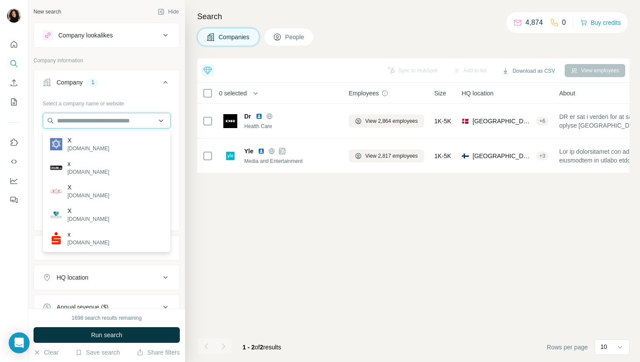 The width and height of the screenshot is (640, 362). Describe the element at coordinates (363, 93) in the screenshot. I see `span: Employees` at that location.